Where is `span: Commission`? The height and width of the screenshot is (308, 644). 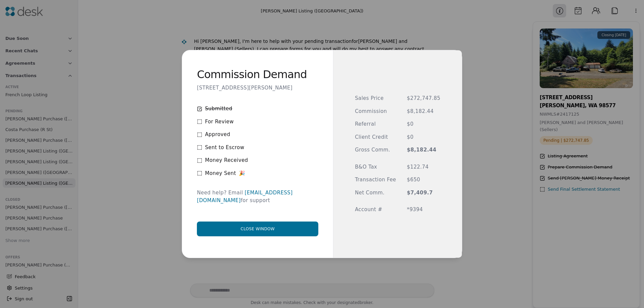
span: Commission is located at coordinates (375, 112).